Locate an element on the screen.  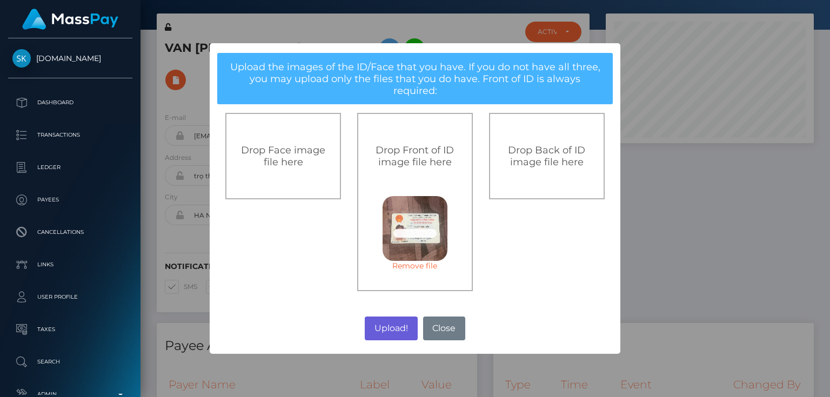
a: Remove file is located at coordinates (415, 266).